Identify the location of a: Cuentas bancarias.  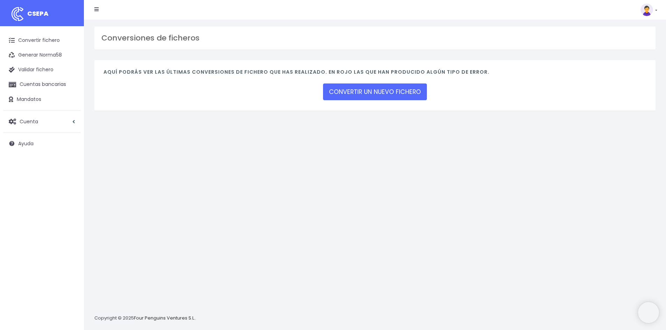
(42, 85).